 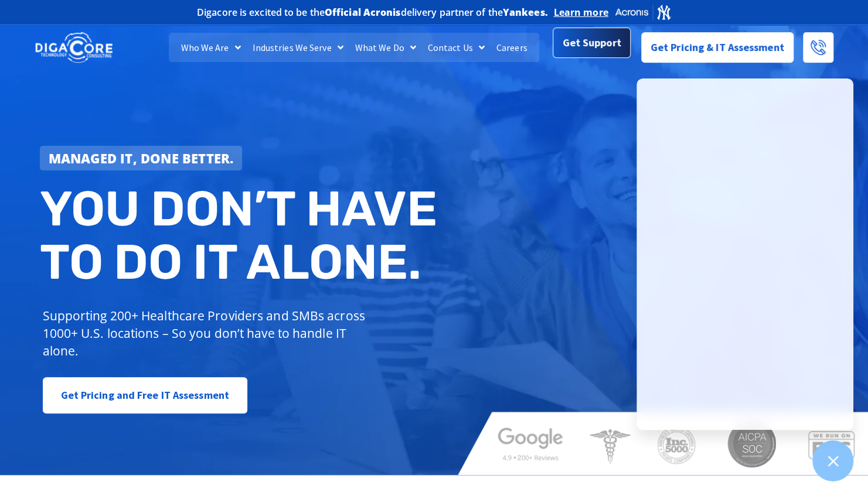 I want to click on img: DigaCore Technology Consulting, so click(x=74, y=48).